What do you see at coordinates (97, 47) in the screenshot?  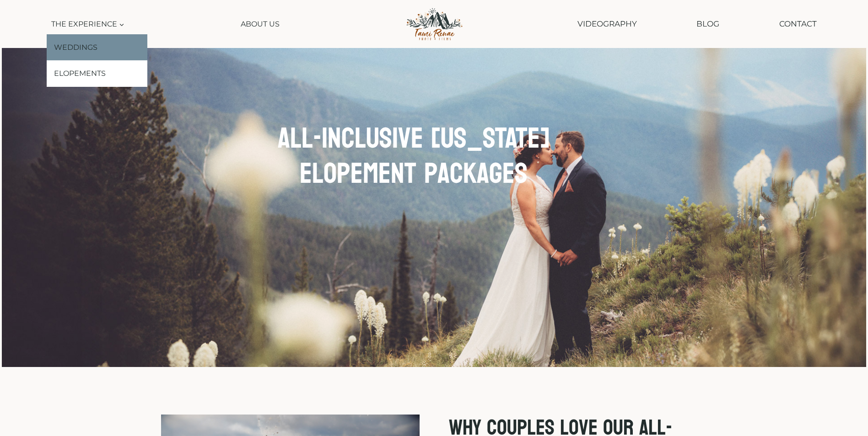 I see `a: Weddings` at bounding box center [97, 47].